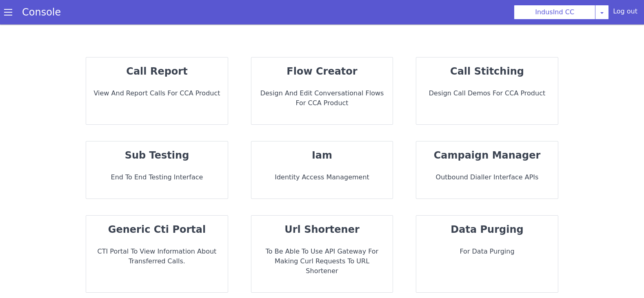 The image size is (644, 298). I want to click on p: To be able to use API Gateway for making curl requests to URL Shortener, so click(322, 262).